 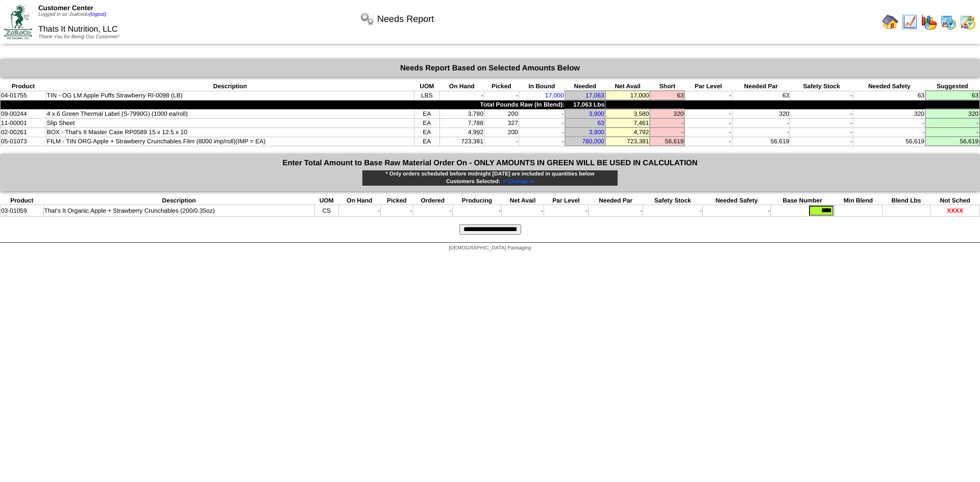 I want to click on a: ⇐ Change ⇐, so click(x=517, y=182).